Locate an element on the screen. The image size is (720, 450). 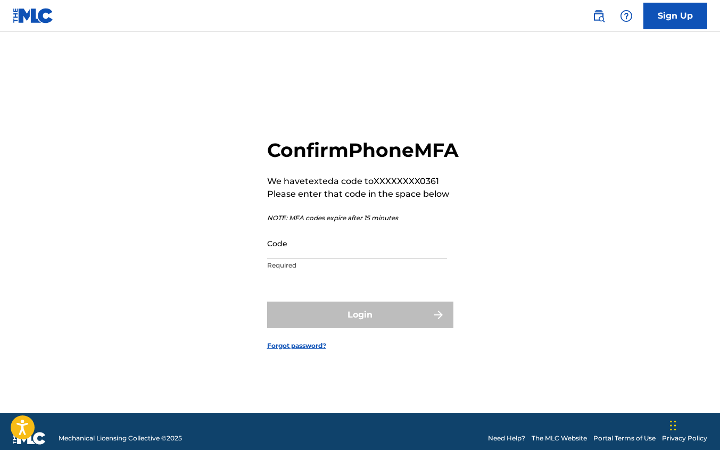
img: logo is located at coordinates (29, 438).